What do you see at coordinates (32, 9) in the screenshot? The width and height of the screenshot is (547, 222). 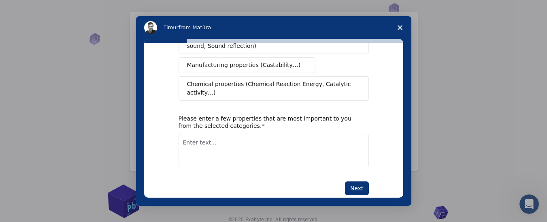 I see `span: Assistance` at bounding box center [32, 9].